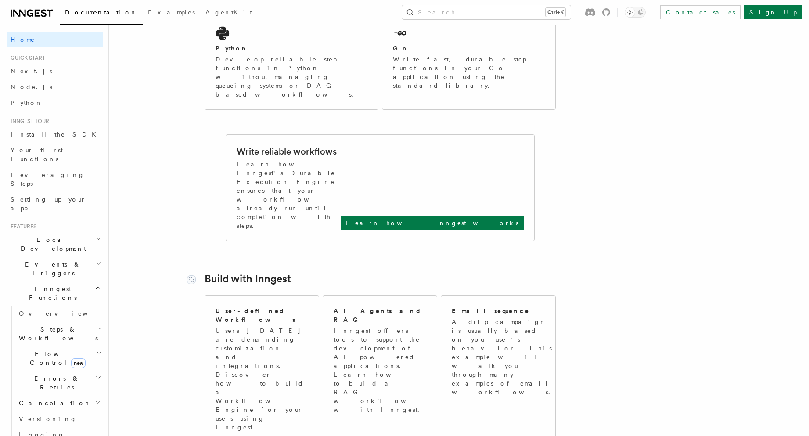 Image resolution: width=809 pixels, height=436 pixels. I want to click on h2: Go, so click(401, 48).